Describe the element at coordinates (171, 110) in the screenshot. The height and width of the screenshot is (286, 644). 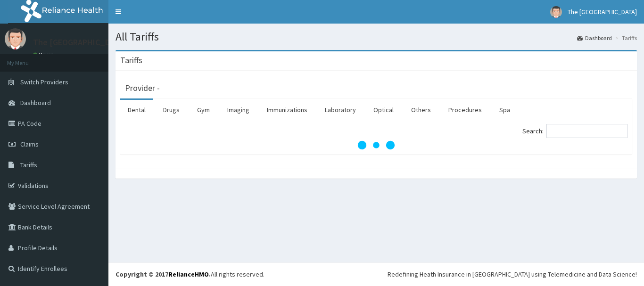
I see `a: Drugs` at that location.